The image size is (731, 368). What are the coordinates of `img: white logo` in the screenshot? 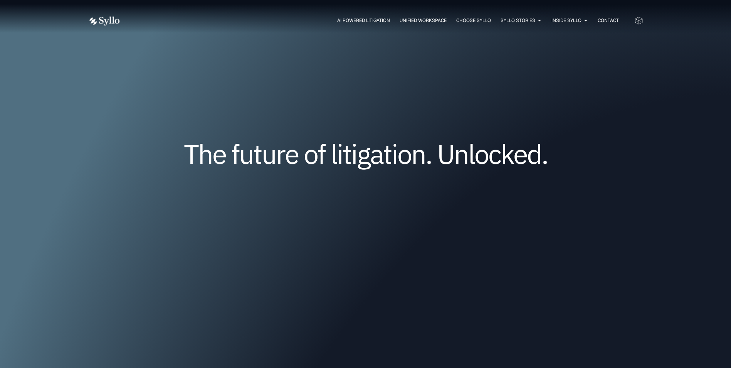 It's located at (104, 21).